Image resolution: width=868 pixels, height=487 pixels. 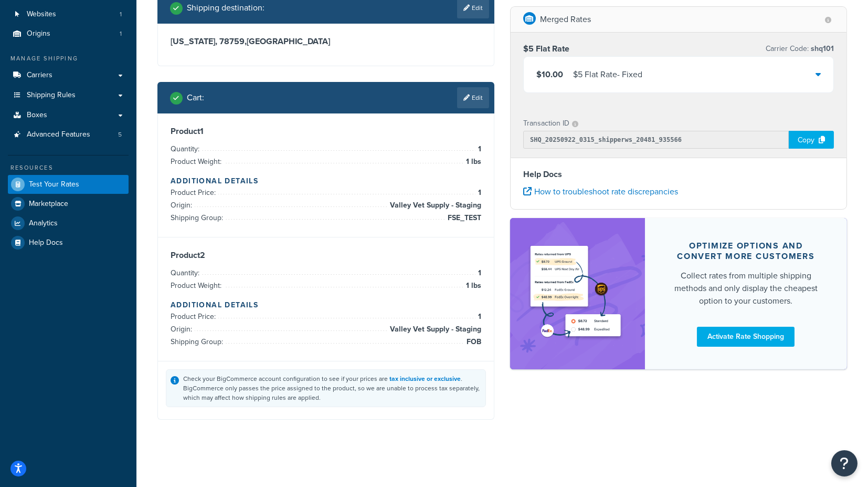 I want to click on span: Carriers, so click(x=40, y=75).